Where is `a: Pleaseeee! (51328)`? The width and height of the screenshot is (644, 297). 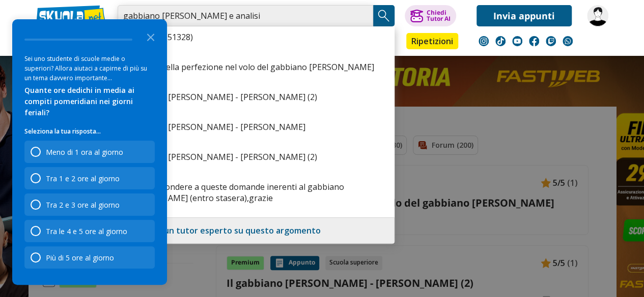 a: Pleaseeee! (51328) is located at coordinates (256, 37).